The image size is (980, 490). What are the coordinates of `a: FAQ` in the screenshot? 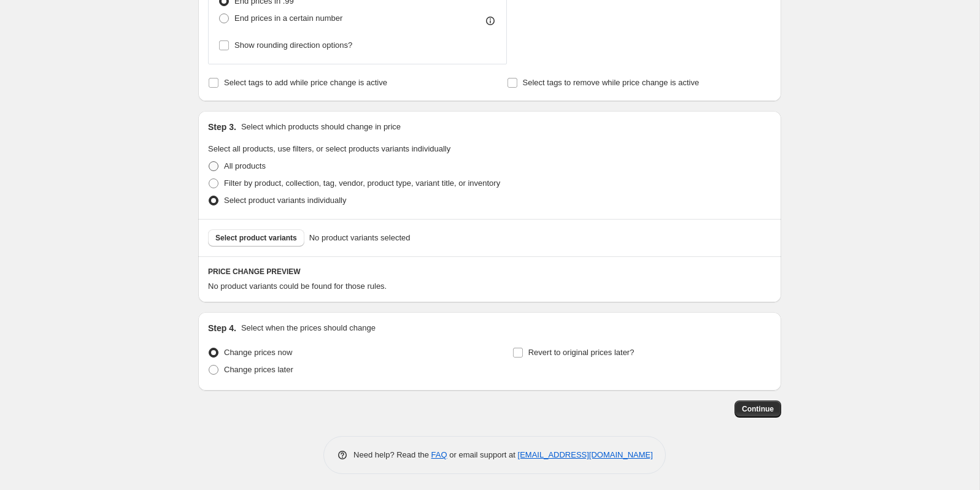 It's located at (439, 454).